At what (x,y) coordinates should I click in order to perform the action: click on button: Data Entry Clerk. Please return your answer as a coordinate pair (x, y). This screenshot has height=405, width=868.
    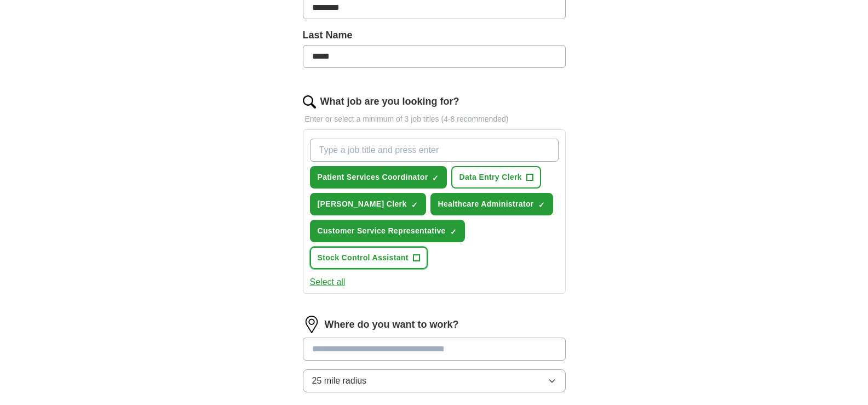
    Looking at the image, I should click on (496, 177).